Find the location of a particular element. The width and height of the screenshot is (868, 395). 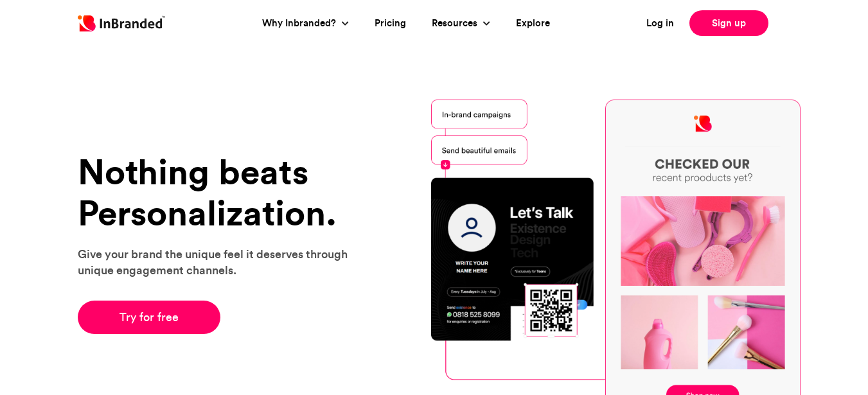

a: Sign up is located at coordinates (729, 23).